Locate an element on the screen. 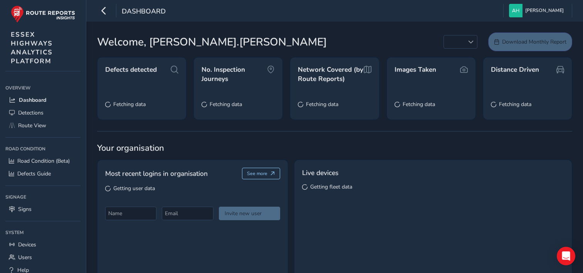 The width and height of the screenshot is (583, 273). a: See more is located at coordinates (261, 173).